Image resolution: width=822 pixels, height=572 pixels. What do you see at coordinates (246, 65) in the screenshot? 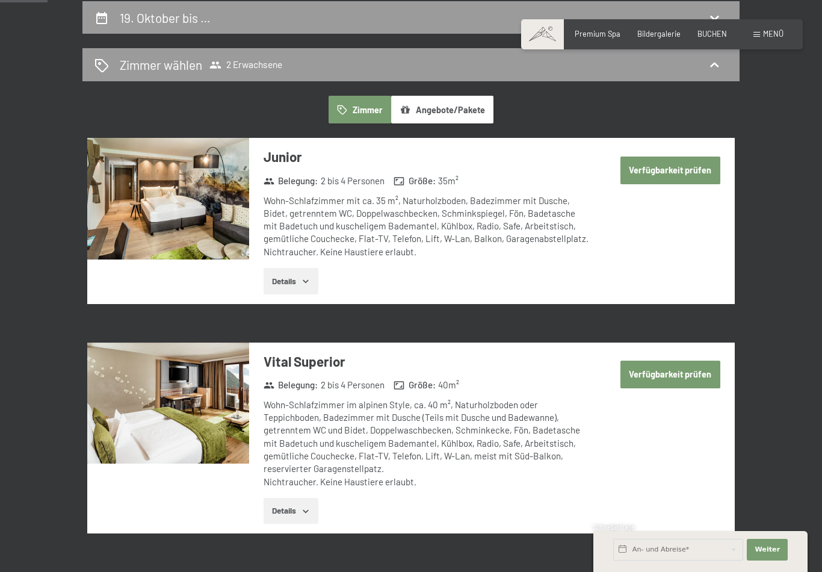
I see `span: 2 Erwachsene` at bounding box center [246, 65].